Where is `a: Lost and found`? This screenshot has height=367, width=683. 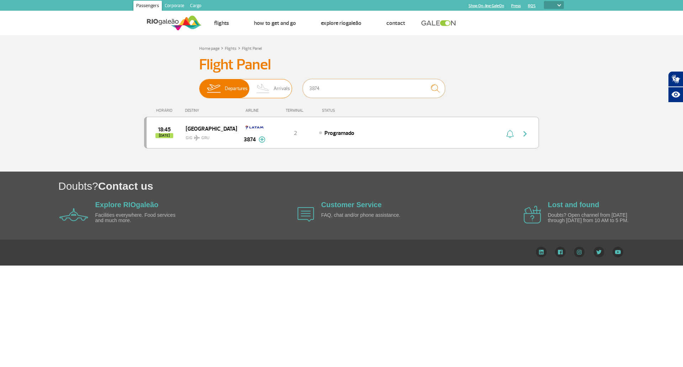
a: Lost and found is located at coordinates (574, 205).